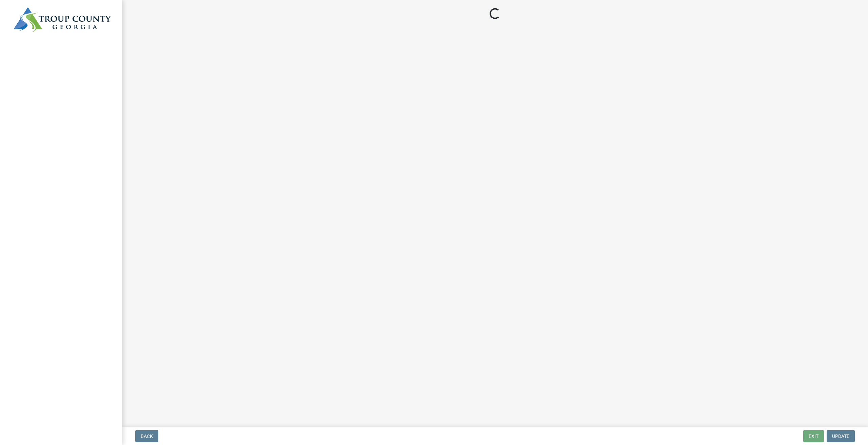  I want to click on button: Exit, so click(813, 437).